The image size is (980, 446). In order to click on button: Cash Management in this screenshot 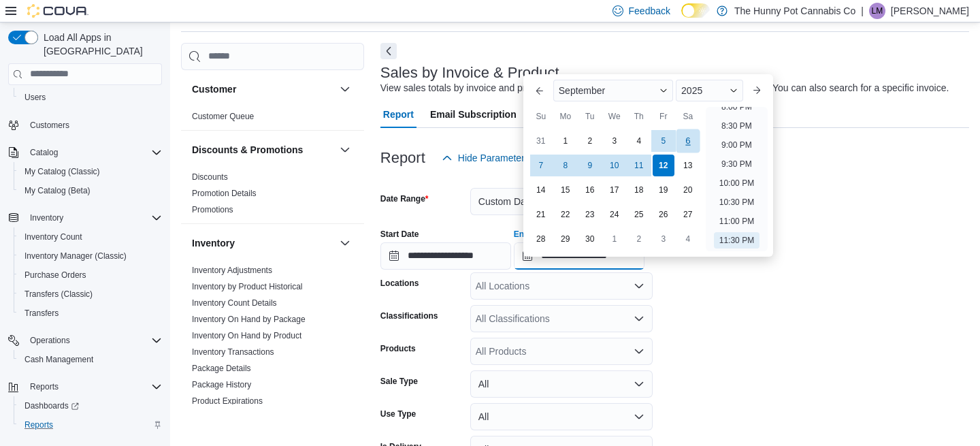, I will do `click(91, 360)`.